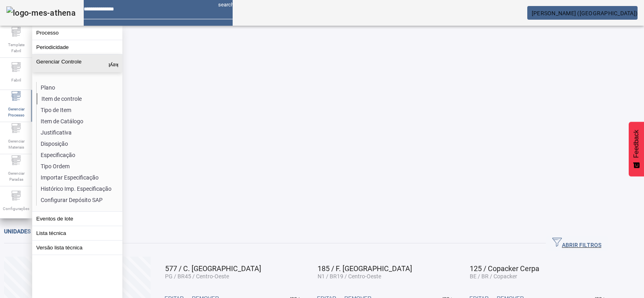  I want to click on button: Versão lista técnica, so click(77, 248).